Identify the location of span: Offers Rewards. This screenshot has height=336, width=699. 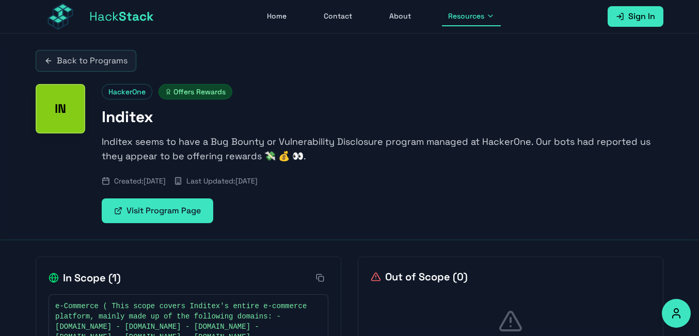
(195, 92).